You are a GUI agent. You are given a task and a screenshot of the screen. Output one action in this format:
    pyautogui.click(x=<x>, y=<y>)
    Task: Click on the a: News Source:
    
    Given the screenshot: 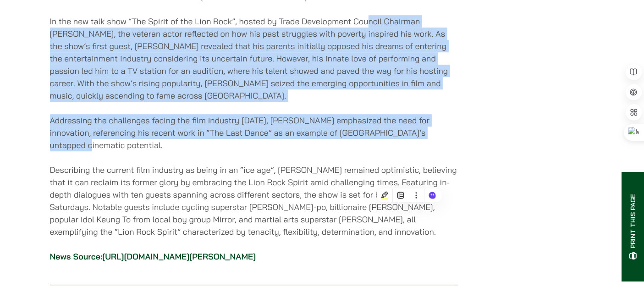 What is the action you would take?
    pyautogui.click(x=76, y=256)
    